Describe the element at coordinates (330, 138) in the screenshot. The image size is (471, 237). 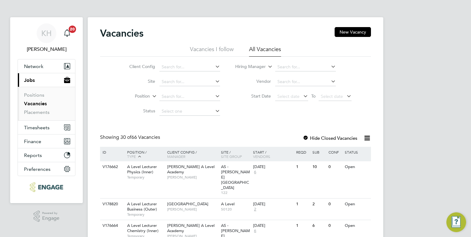
I see `label: Hide Closed Vacancies` at that location.